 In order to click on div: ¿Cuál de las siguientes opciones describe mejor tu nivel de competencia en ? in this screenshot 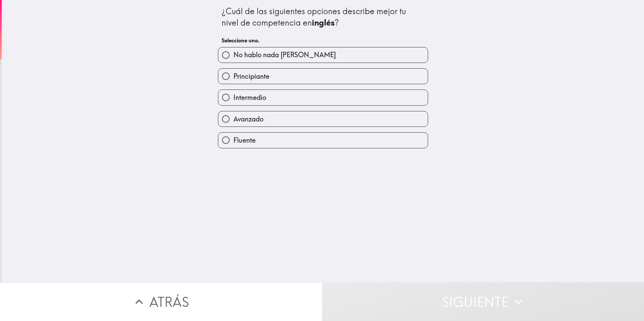, I will do `click(323, 17)`.